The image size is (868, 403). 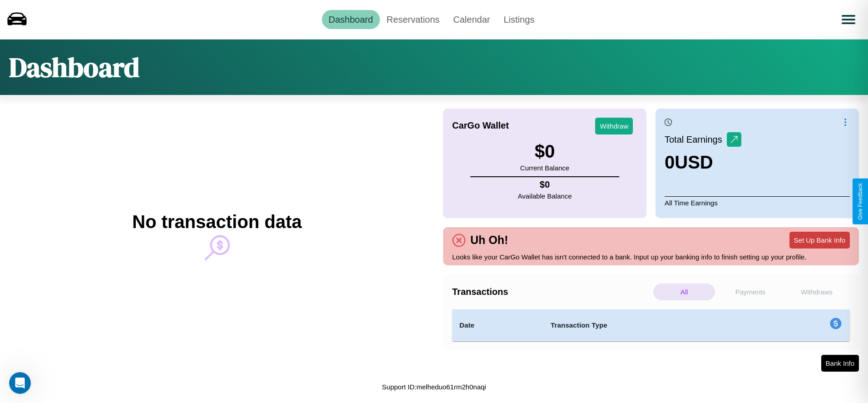 I want to click on p: Total Earnings, so click(x=695, y=140).